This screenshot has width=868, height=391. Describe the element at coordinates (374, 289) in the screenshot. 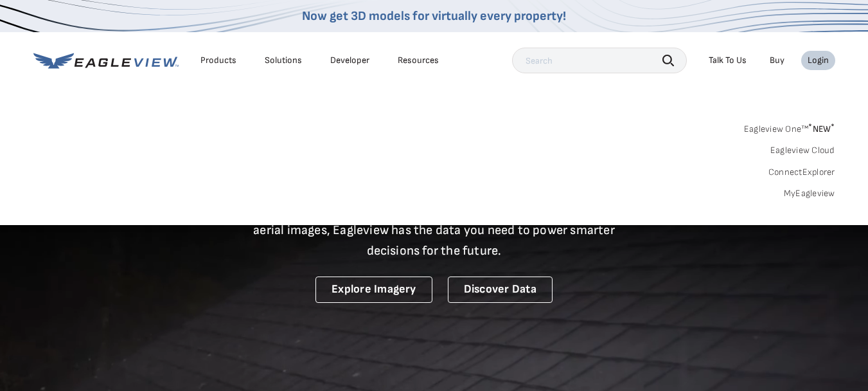

I see `a: Explore Imagery` at that location.